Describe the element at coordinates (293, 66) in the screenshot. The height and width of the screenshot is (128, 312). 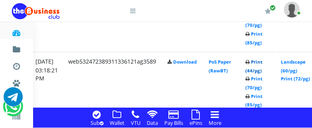
I see `a: Landscape (60/pg)` at that location.